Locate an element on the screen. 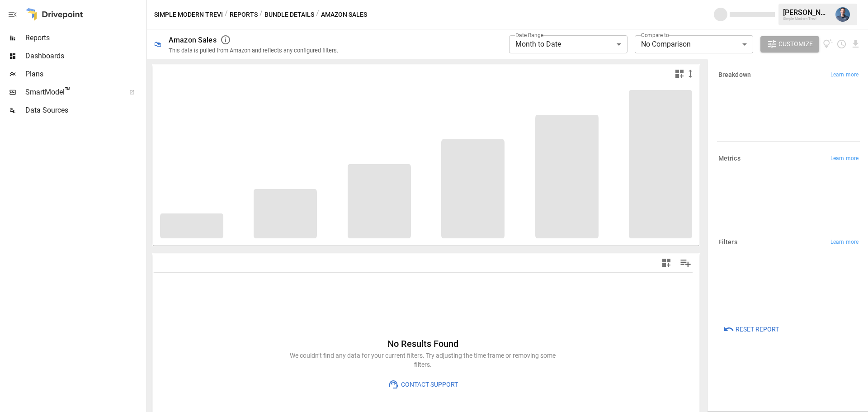 This screenshot has width=868, height=412. button: Bundle Details is located at coordinates (289, 15).